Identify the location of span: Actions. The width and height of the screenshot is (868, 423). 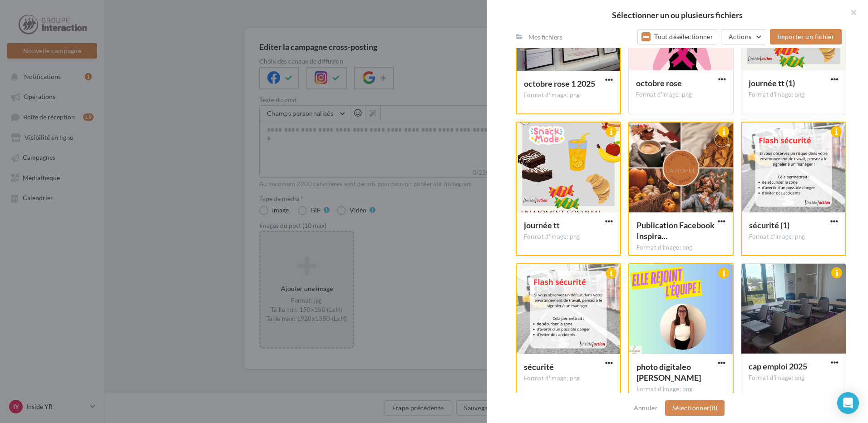
(740, 36).